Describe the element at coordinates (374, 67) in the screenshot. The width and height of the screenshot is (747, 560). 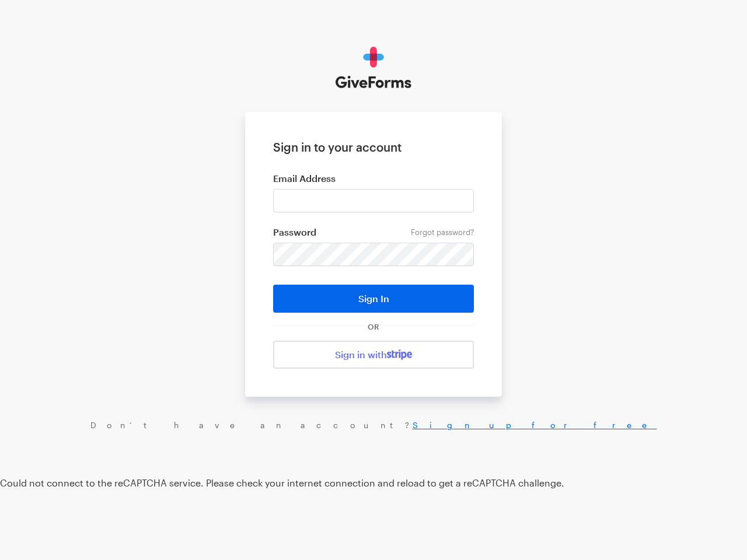
I see `img: GiveForms` at that location.